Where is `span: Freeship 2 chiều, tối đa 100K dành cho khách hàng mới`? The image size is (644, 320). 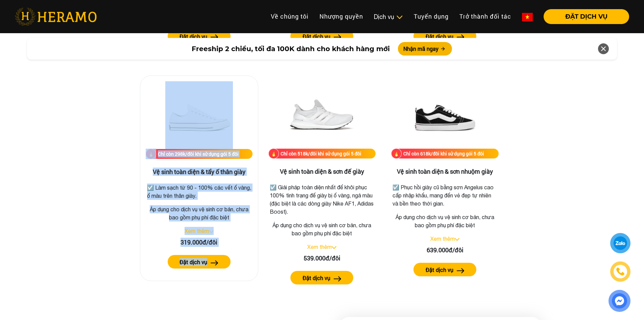
span: Freeship 2 chiều, tối đa 100K dành cho khách hàng mới is located at coordinates (291, 49).